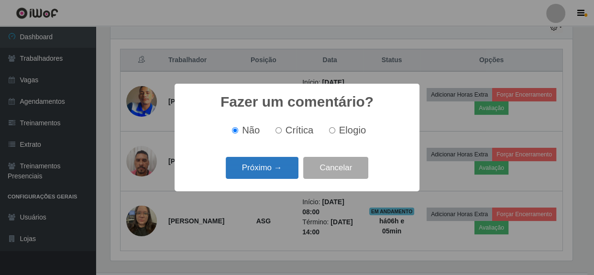 Image resolution: width=594 pixels, height=275 pixels. I want to click on span: Elogio, so click(353, 130).